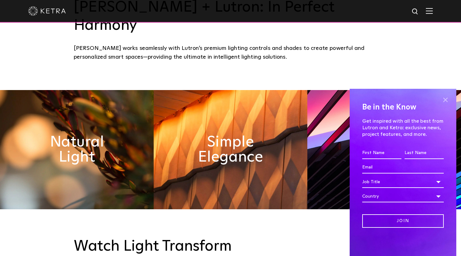  What do you see at coordinates (231, 150) in the screenshot?
I see `h2: Simple Elegance` at bounding box center [231, 150].